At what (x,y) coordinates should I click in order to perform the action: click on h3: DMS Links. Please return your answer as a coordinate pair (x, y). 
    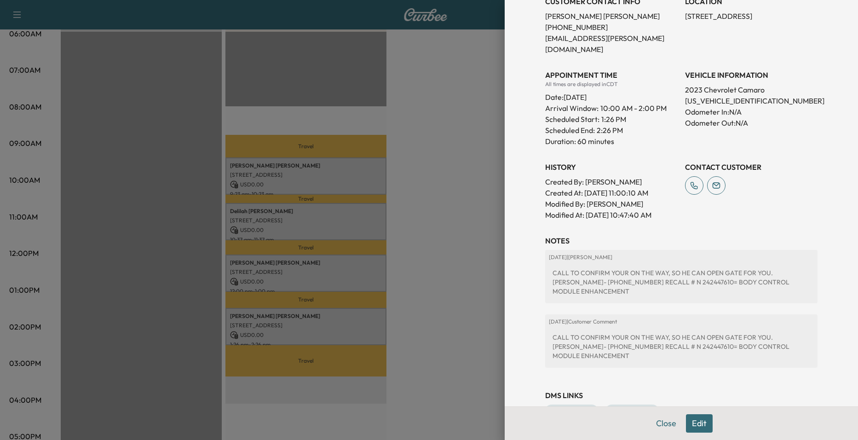
    Looking at the image, I should click on (682, 395).